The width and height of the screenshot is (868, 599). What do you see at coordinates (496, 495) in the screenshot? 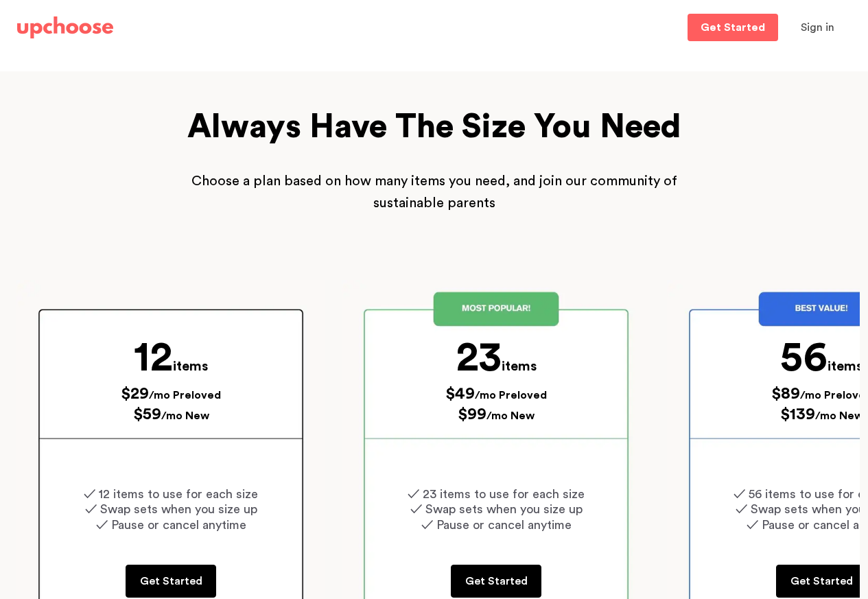
I see `span: ✓ 23 items to use for each size` at bounding box center [496, 495].